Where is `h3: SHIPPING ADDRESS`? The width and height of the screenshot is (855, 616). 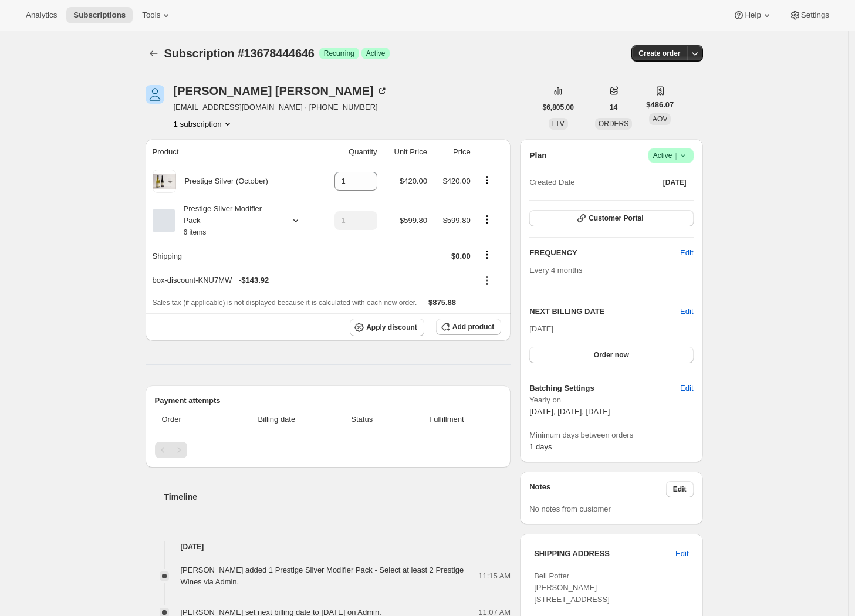
h3: SHIPPING ADDRESS is located at coordinates (605, 554).